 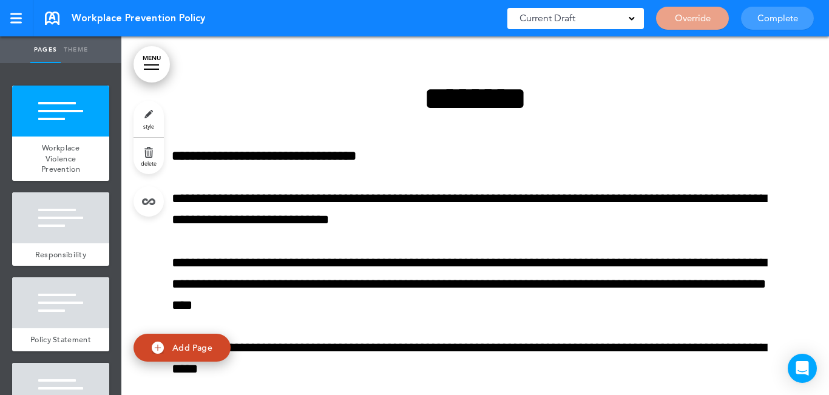 What do you see at coordinates (778, 18) in the screenshot?
I see `a: Complete` at bounding box center [778, 18].